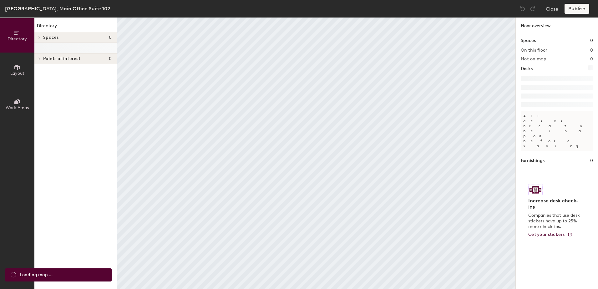 This screenshot has height=289, width=598. I want to click on span: Loading map ..., so click(36, 275).